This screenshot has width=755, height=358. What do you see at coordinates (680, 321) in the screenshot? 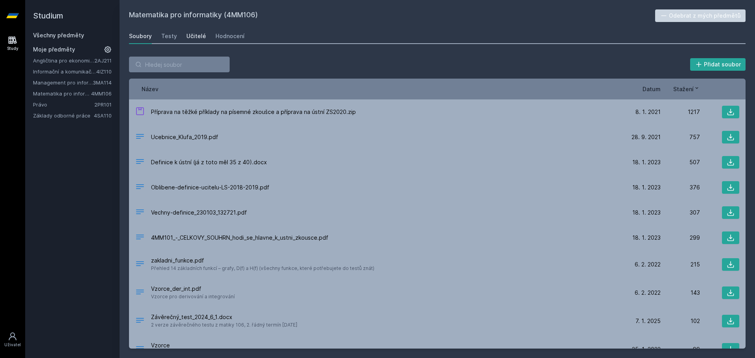
I see `div: 102` at bounding box center [680, 321].